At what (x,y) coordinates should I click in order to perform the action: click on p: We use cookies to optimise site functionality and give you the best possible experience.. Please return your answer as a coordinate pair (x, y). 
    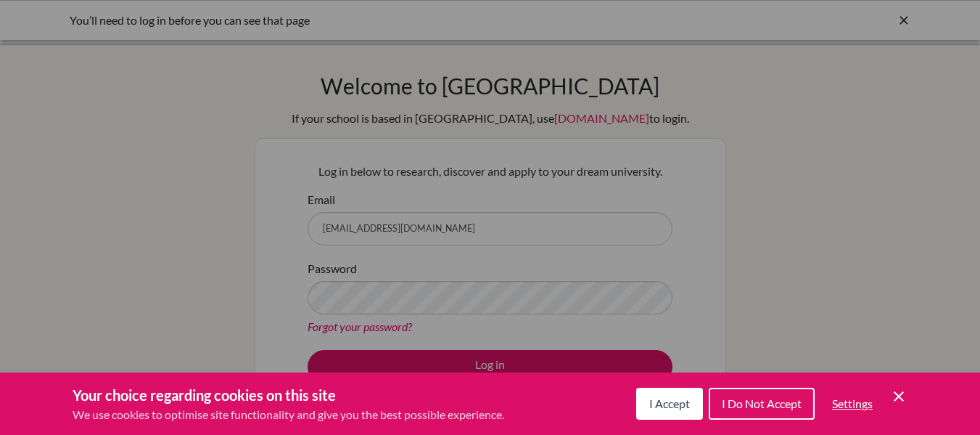
    Looking at the image, I should click on (288, 414).